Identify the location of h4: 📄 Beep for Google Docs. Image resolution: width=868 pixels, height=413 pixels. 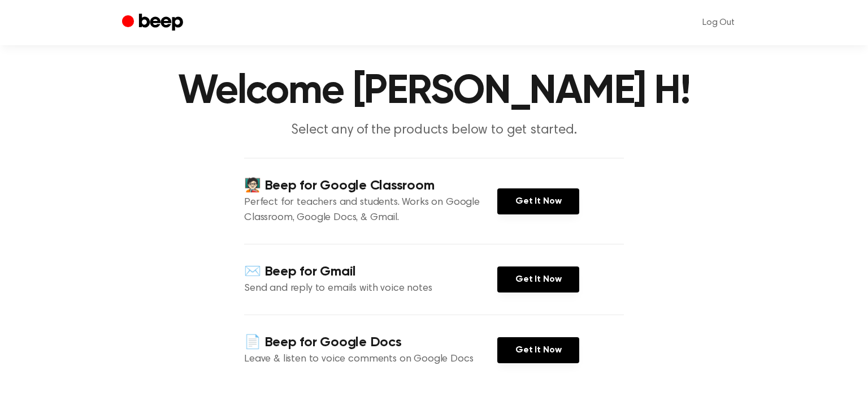
(371, 342).